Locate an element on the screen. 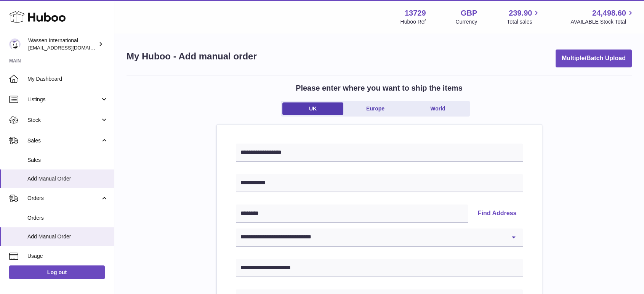 Image resolution: width=644 pixels, height=294 pixels. button: Multiple/Batch Upload is located at coordinates (593, 58).